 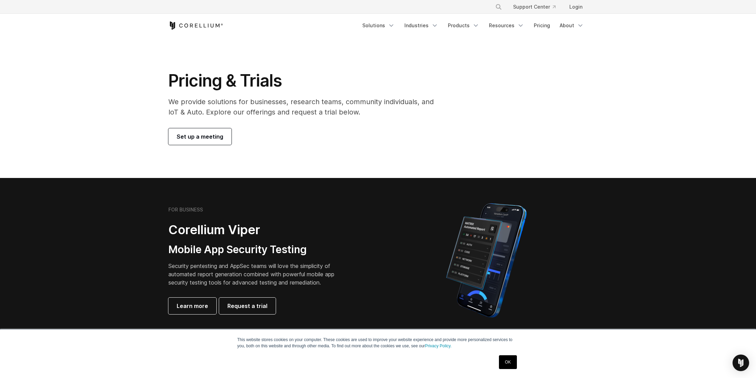 I want to click on p: Security pentesting and AppSec teams will love the simplicity of automated report generation comb..., so click(x=257, y=274).